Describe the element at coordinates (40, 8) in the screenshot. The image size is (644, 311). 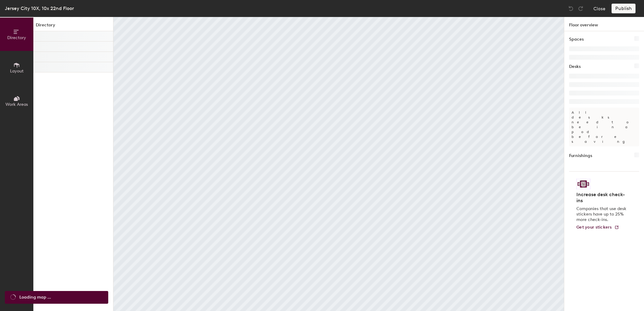
I see `div: Jersey City 10X, 10x 22nd Floor` at that location.